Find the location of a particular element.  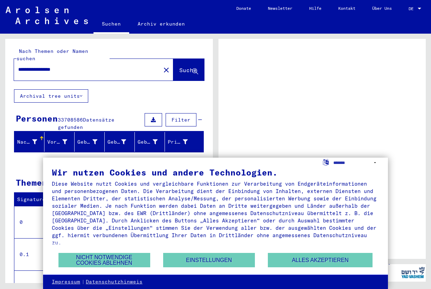

span: 33708586 is located at coordinates (70, 120).